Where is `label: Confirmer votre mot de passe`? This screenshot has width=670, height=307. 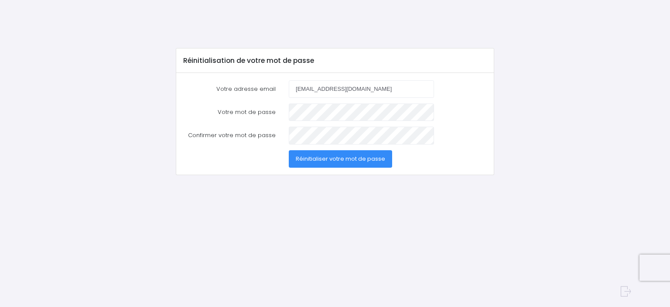
label: Confirmer votre mot de passe is located at coordinates (230, 135).